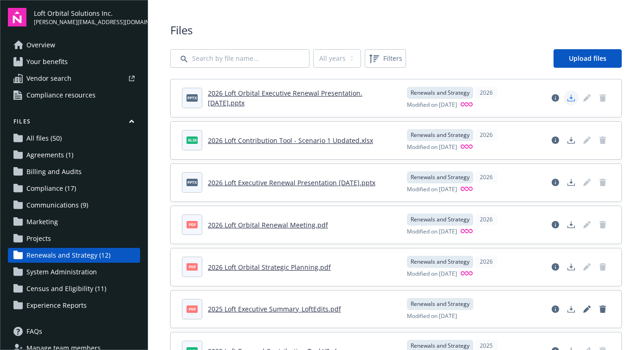  I want to click on a: Vendor search, so click(74, 78).